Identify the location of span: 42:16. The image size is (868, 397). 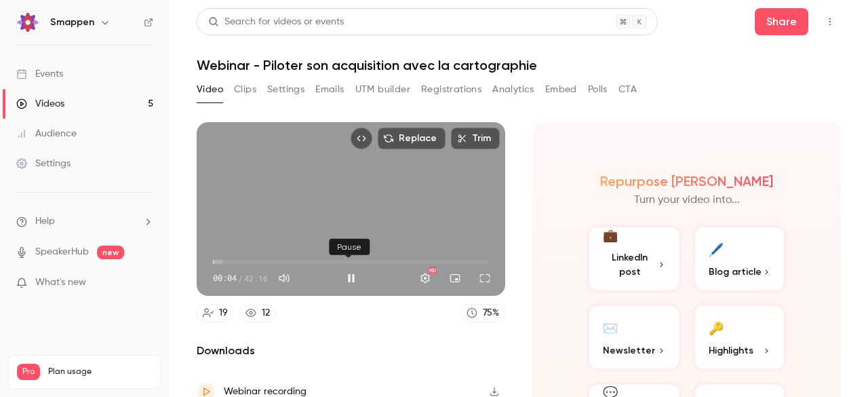
(256, 278).